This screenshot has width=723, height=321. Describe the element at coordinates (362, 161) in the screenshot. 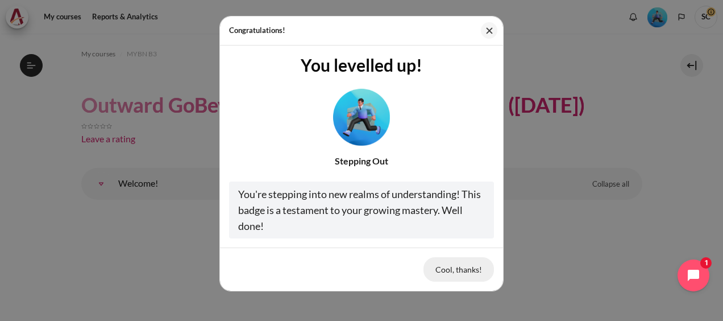

I see `div: Stepping Out` at that location.